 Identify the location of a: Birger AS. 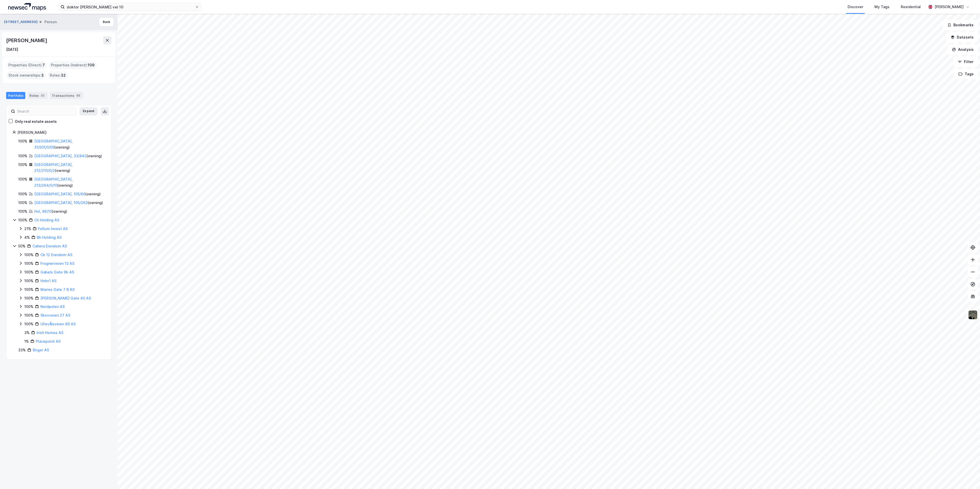
(41, 350).